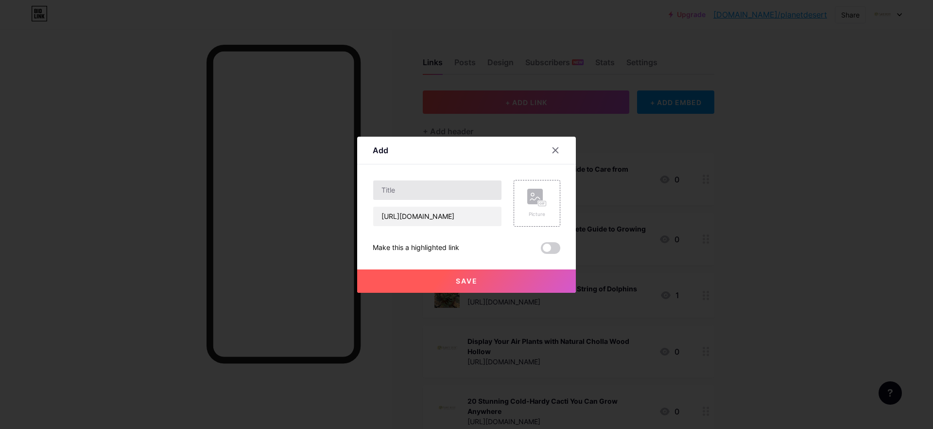  I want to click on span: Save, so click(467, 281).